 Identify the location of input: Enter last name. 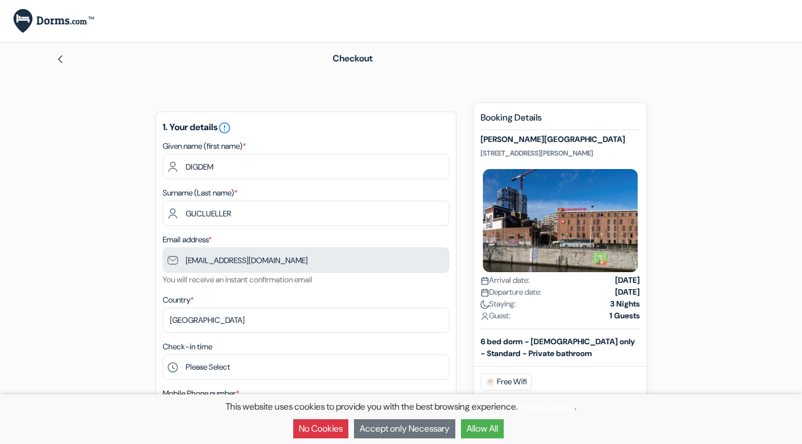
(306, 213).